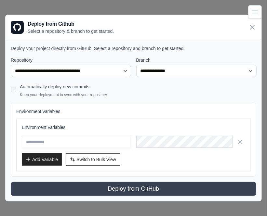 The height and width of the screenshot is (216, 267). I want to click on p: Select a repository & branch to get started., so click(71, 31).